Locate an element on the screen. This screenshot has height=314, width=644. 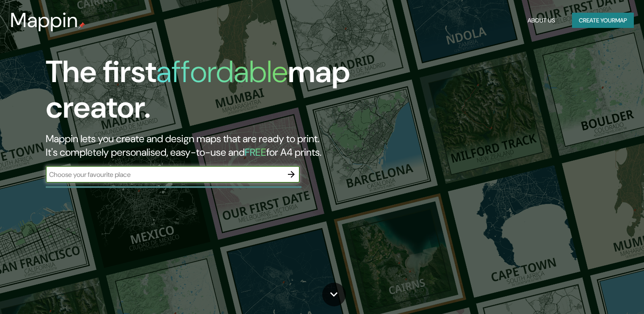
button: About Us is located at coordinates (541, 20).